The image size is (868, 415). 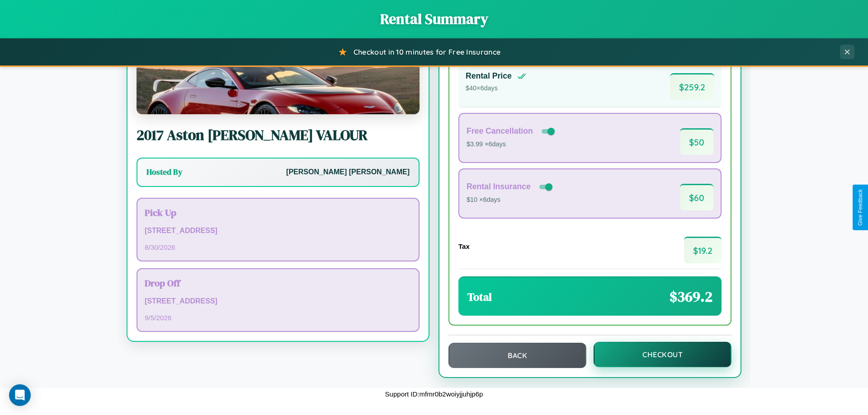 I want to click on h4: Rental Insurance, so click(x=499, y=186).